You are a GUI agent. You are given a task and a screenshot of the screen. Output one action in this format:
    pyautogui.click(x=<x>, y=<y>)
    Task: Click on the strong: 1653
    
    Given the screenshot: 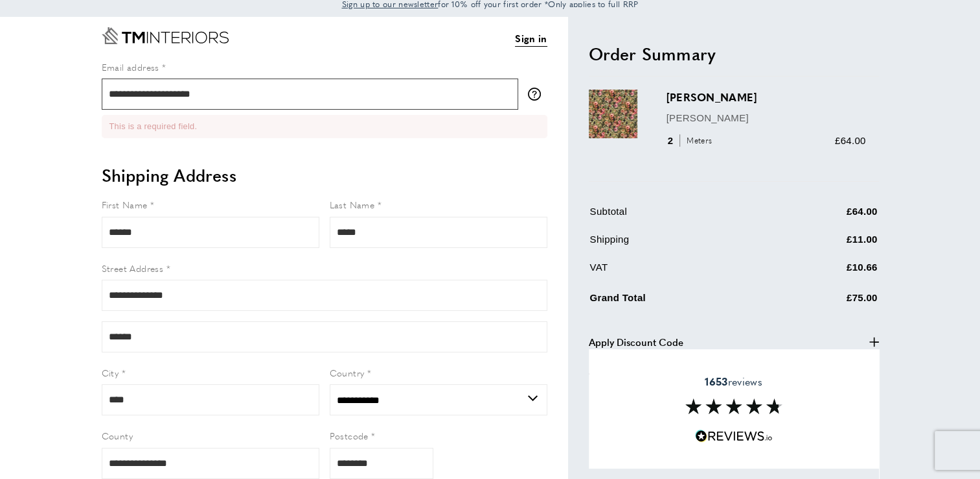 What is the action you would take?
    pyautogui.click(x=716, y=381)
    